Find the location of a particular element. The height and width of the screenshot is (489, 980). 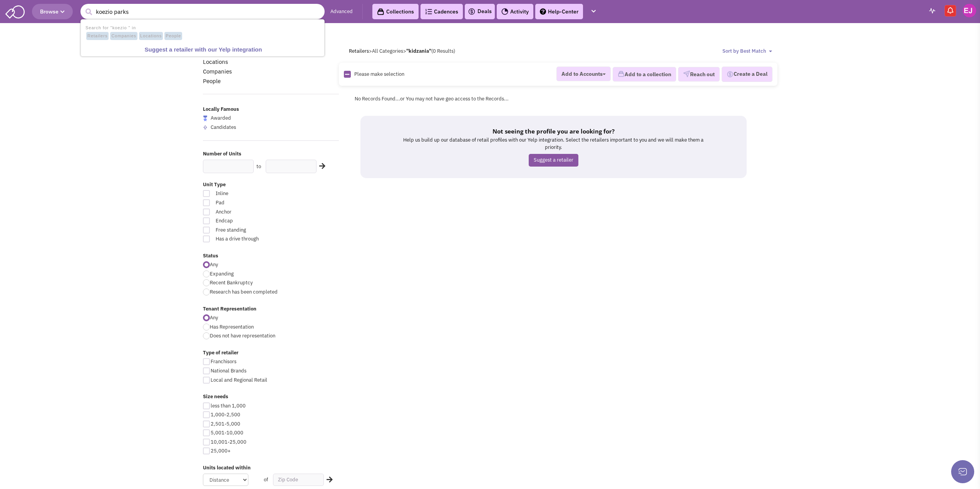

a: Suggest a retailer with our Yelp integration is located at coordinates (203, 50).